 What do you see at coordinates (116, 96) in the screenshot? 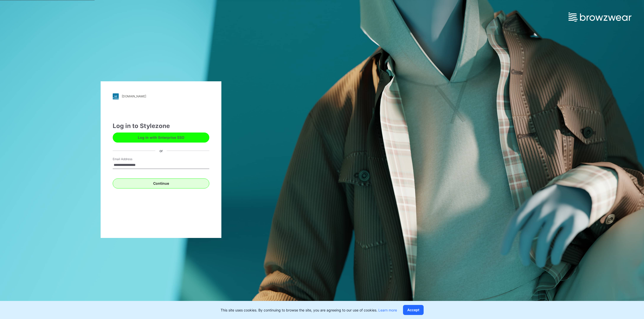
I see `img: stylezone-logo.562084cfcfab977791bfbf7441f1a819.svg` at bounding box center [116, 96].